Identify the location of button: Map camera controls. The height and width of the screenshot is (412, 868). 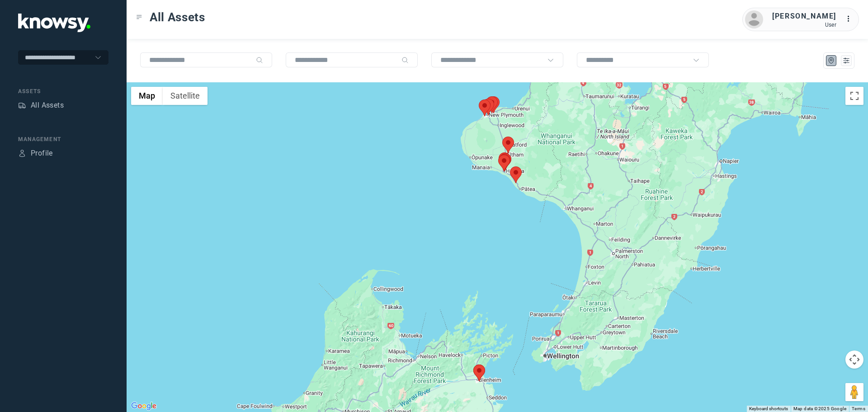
(855, 359).